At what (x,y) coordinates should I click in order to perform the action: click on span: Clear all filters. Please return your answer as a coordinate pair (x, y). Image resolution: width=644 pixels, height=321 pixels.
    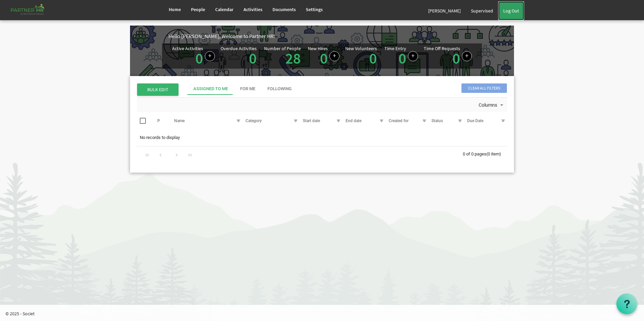
    Looking at the image, I should click on (484, 88).